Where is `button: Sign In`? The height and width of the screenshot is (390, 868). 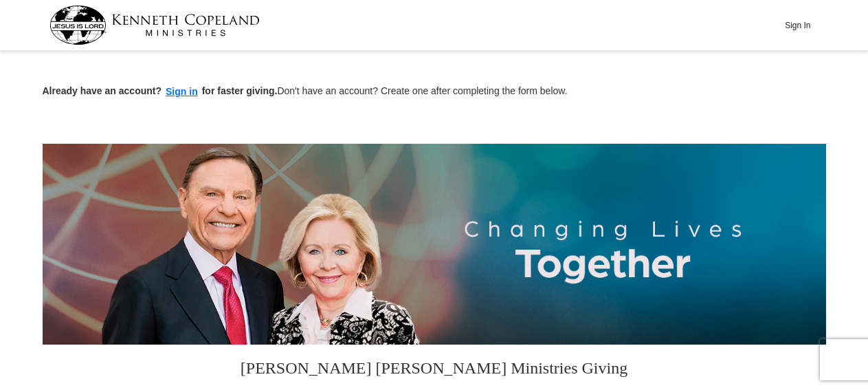 button: Sign In is located at coordinates (798, 25).